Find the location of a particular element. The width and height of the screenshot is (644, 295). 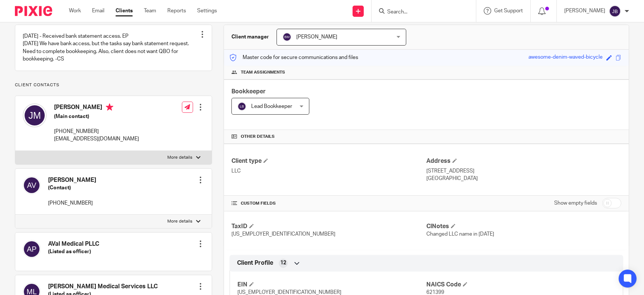

h4: TaxID is located at coordinates (329, 226).